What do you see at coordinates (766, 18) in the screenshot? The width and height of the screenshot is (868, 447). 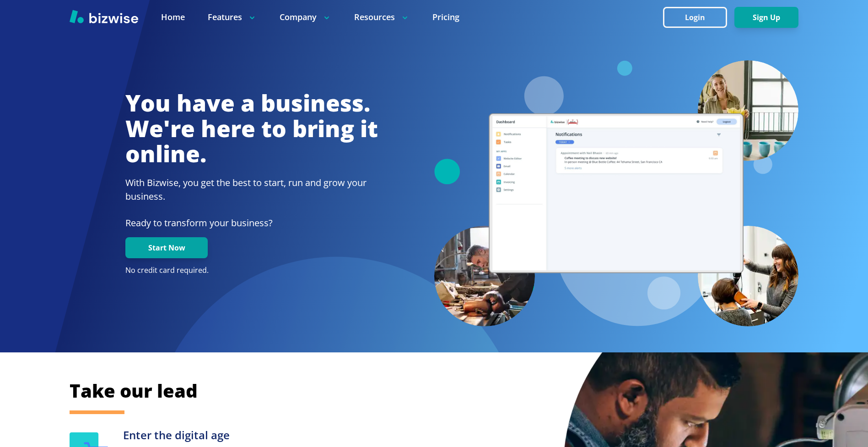 I see `button: Sign Up` at bounding box center [766, 18].